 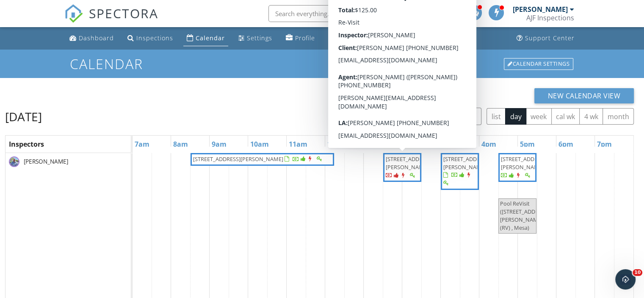 I want to click on a: 3pm, so click(x=450, y=144).